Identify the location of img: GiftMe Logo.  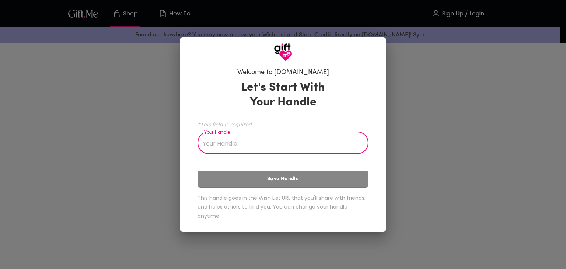
(283, 52).